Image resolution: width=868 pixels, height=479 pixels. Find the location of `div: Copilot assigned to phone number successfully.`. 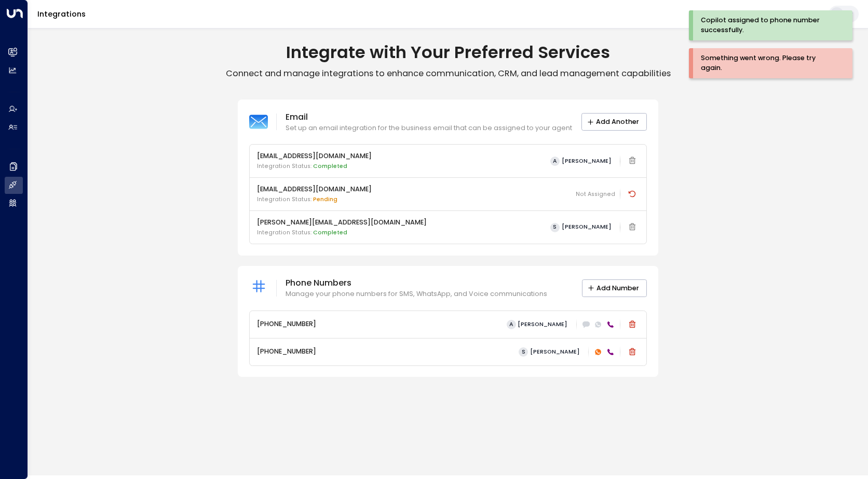

div: Copilot assigned to phone number successfully. is located at coordinates (769, 25).